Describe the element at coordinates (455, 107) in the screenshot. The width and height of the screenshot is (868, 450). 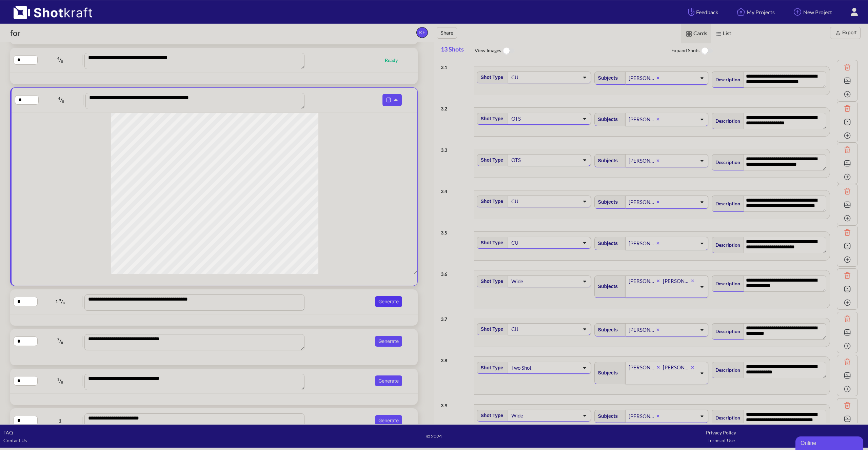
I see `div: 3 . 2` at that location.